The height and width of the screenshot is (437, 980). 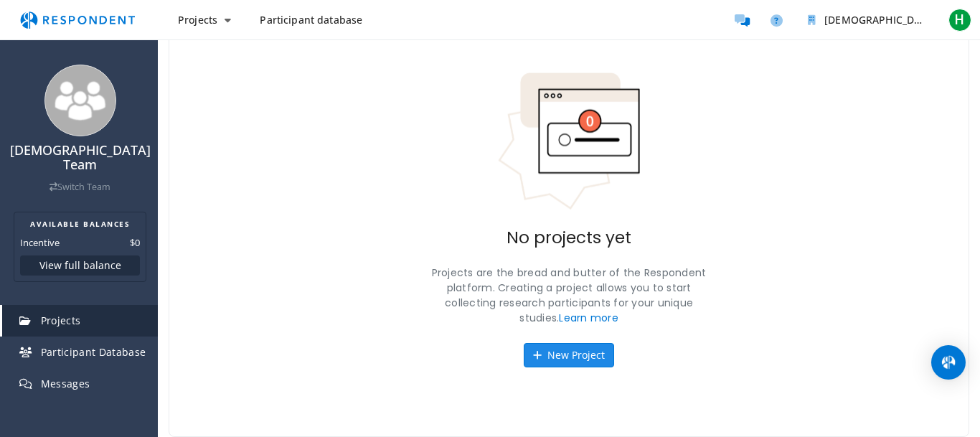 What do you see at coordinates (960, 20) in the screenshot?
I see `button: H` at bounding box center [960, 20].